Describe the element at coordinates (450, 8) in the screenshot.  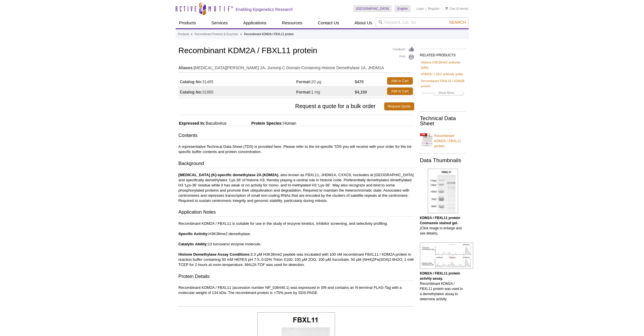
I see `a: Cart` at that location.